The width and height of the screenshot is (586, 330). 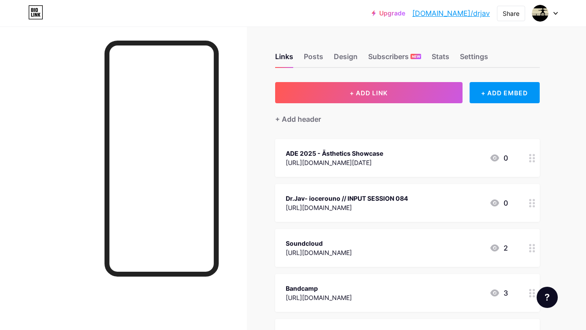 I want to click on span: + ADD LINK, so click(x=369, y=93).